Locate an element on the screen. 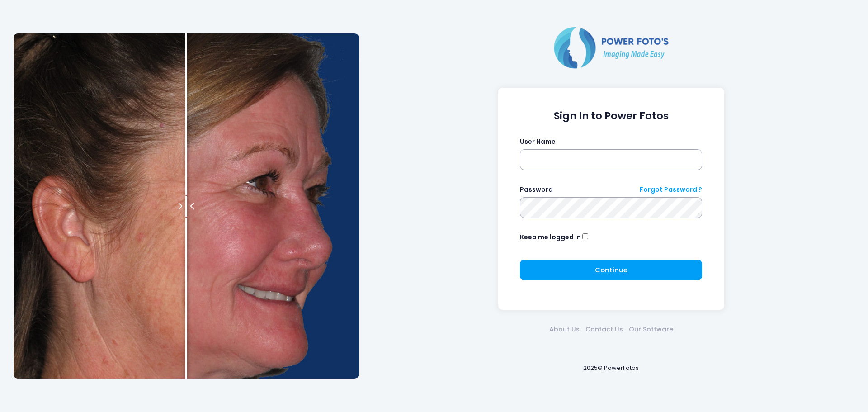 Image resolution: width=868 pixels, height=412 pixels. img: Logo is located at coordinates (611, 47).